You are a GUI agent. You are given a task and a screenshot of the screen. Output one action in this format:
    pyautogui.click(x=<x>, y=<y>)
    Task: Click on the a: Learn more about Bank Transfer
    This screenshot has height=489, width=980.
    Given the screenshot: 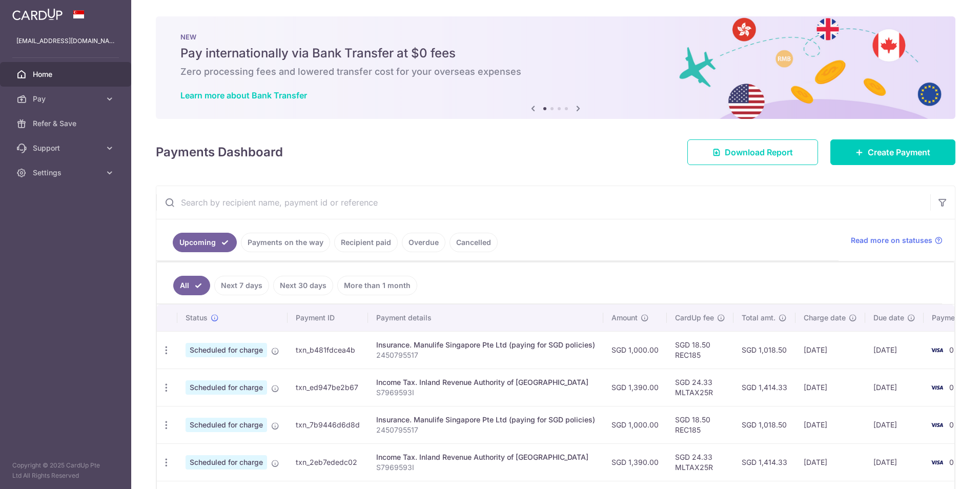 What is the action you would take?
    pyautogui.click(x=243, y=95)
    